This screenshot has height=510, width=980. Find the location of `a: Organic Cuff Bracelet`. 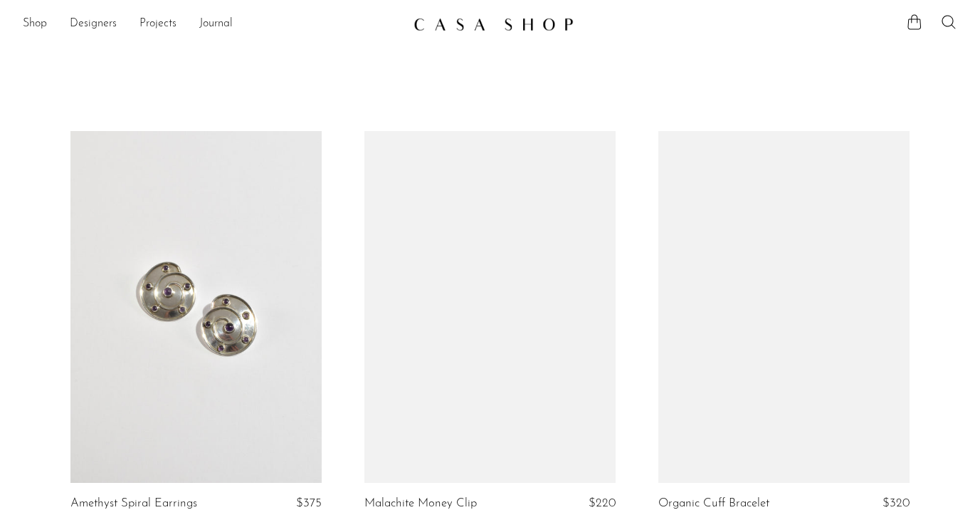

a: Organic Cuff Bracelet is located at coordinates (714, 503).